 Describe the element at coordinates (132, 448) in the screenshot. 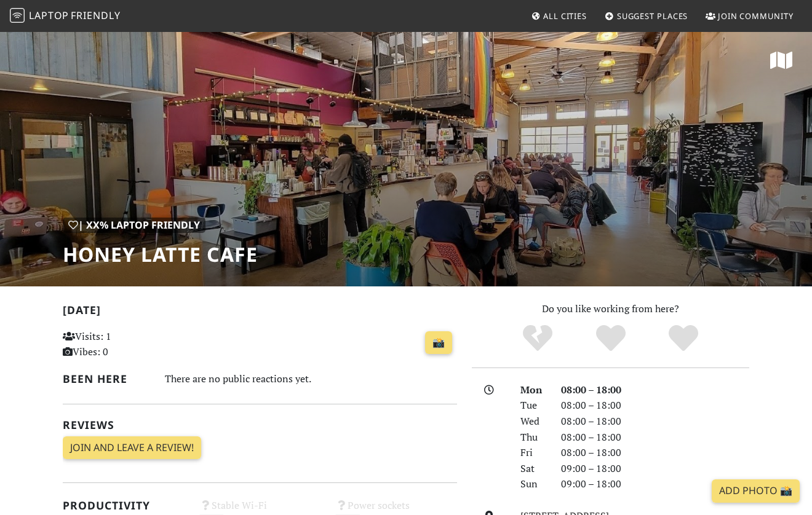

I see `a: Join and leave a review!` at that location.